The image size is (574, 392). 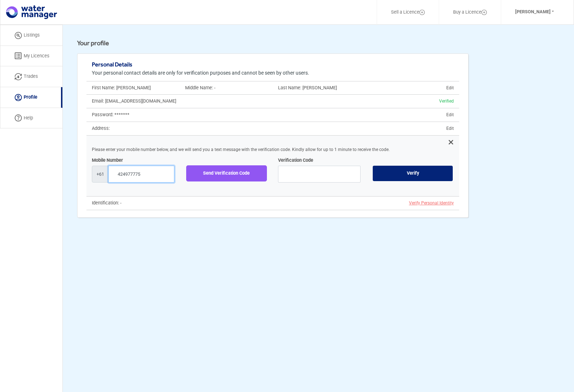 I want to click on img: licenses icon, so click(x=19, y=56).